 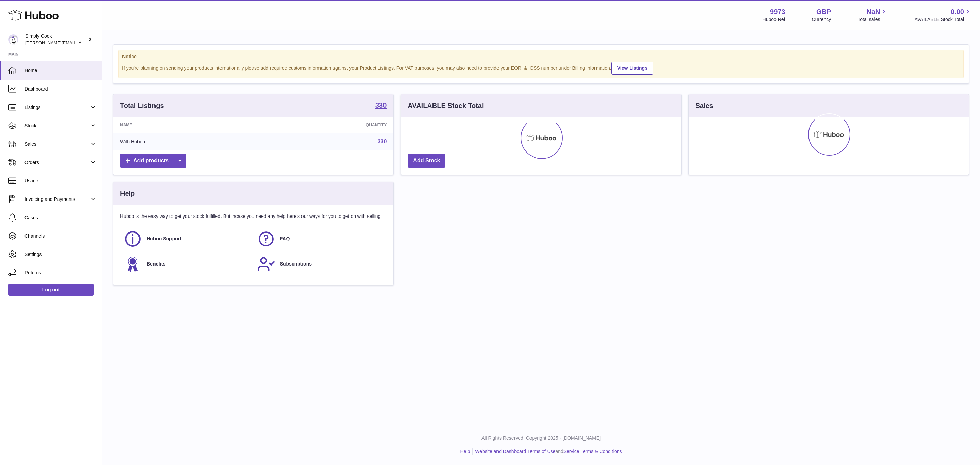 What do you see at coordinates (704, 106) in the screenshot?
I see `h3: Sales` at bounding box center [704, 106].